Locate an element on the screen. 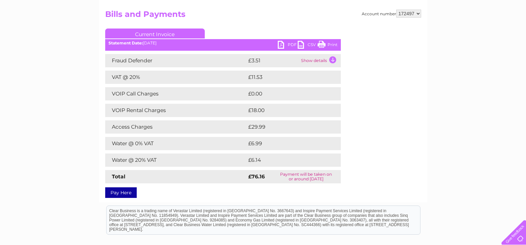 This screenshot has height=245, width=526. td: VOIP Rental Charges is located at coordinates (176, 110).